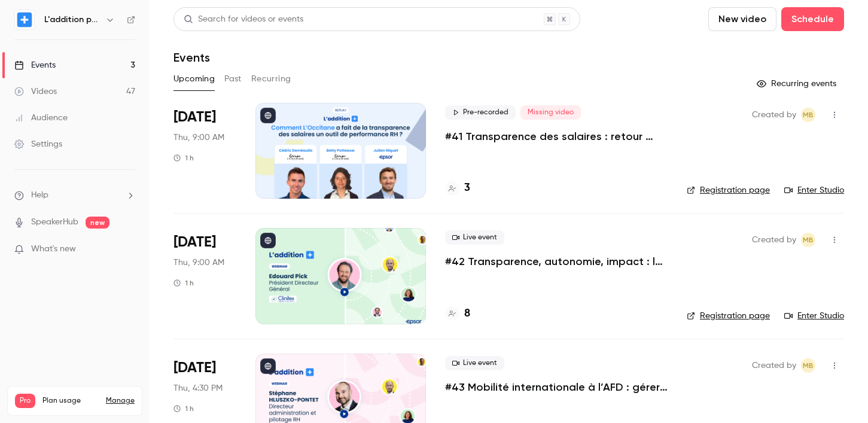  Describe the element at coordinates (35, 65) in the screenshot. I see `div: Events` at that location.